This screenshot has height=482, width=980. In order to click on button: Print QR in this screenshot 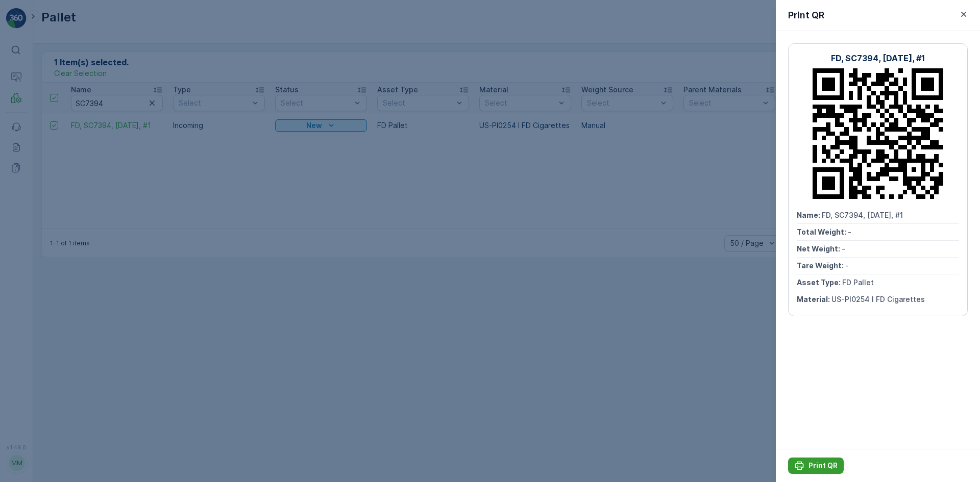, I will do `click(816, 466)`.